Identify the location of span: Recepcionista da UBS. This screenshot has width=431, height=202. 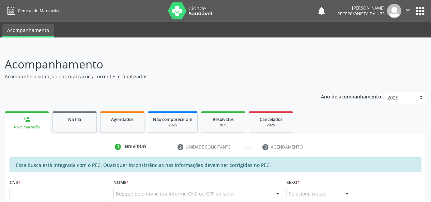
(361, 14).